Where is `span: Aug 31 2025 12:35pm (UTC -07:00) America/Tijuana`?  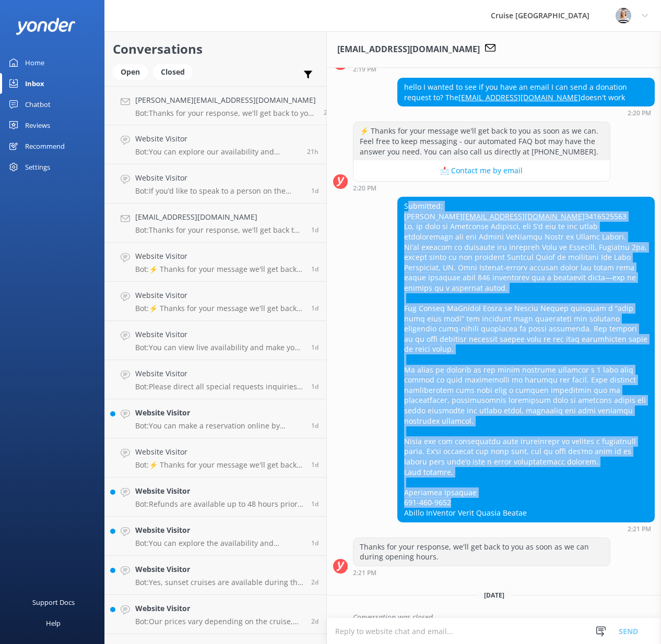 span: Aug 31 2025 12:35pm (UTC -07:00) America/Tijuana is located at coordinates (315, 269).